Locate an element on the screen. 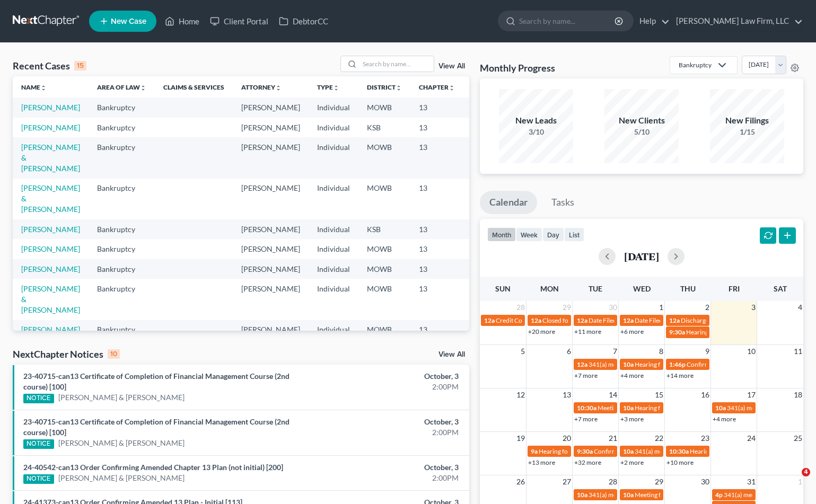 This screenshot has height=504, width=816. span: 1:46p is located at coordinates (677, 364).